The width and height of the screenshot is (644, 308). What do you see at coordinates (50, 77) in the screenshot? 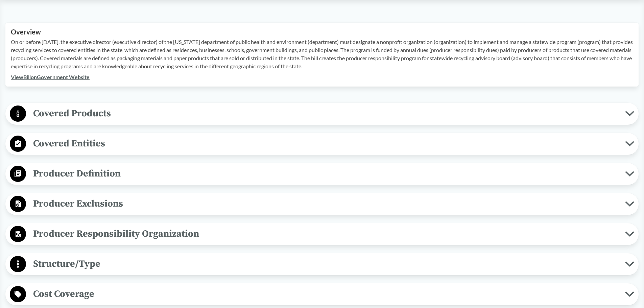
I see `a: ViewBillonGovernment Website` at bounding box center [50, 77].